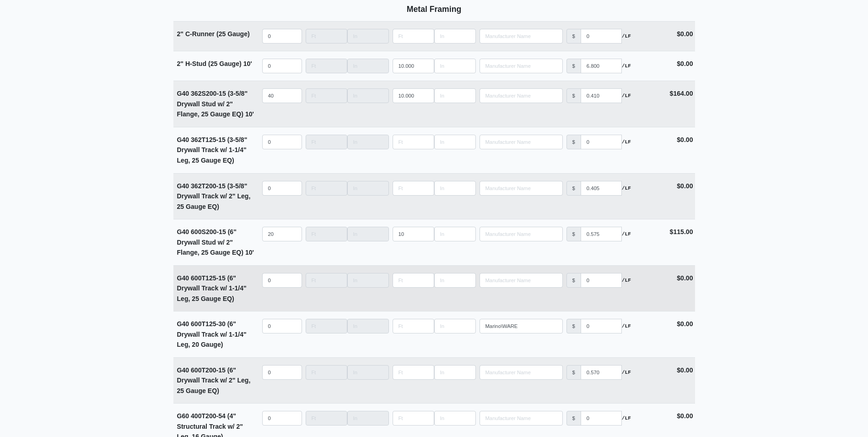 The width and height of the screenshot is (868, 437). What do you see at coordinates (212, 288) in the screenshot?
I see `strong: G40 600T125-15 (6" Drywall Track w/ 1-1/4" Leg, 25 Gauge EQ)` at bounding box center [212, 288].